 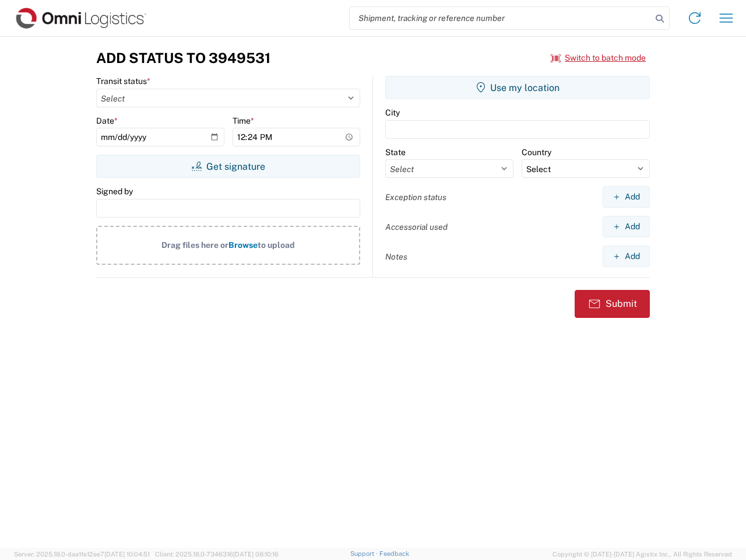 I want to click on button: Get signature, so click(x=228, y=166).